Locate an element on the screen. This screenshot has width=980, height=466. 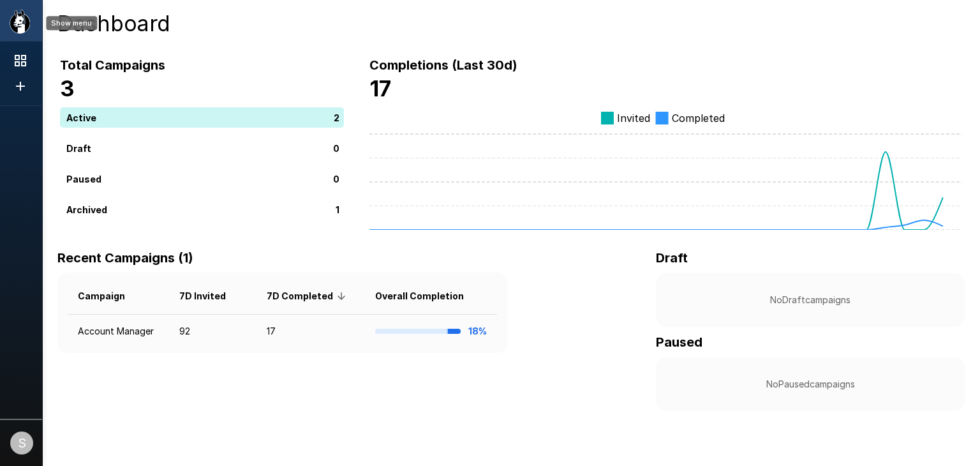
b: Completions (Last 30d) is located at coordinates (443, 65).